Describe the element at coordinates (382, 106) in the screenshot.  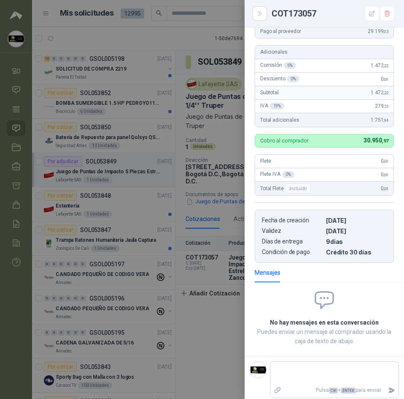
I see `span: 279` at that location.